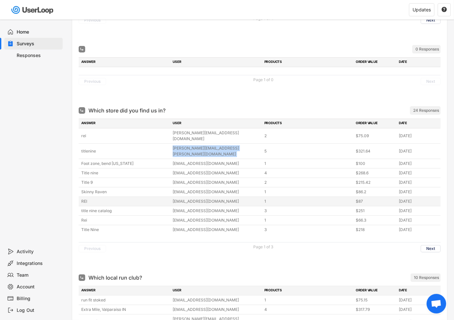 Image resolution: width=454 pixels, height=320 pixels. I want to click on div: Page 1 of 3, so click(263, 247).